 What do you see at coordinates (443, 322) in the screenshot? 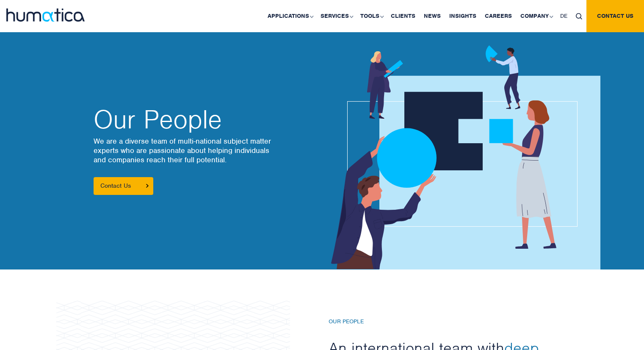
I see `h6: Our People` at bounding box center [443, 322].